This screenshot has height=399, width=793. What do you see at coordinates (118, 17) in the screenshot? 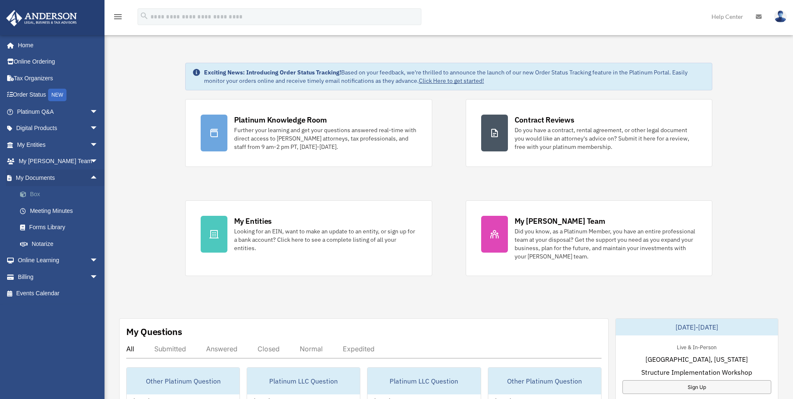
I see `i: menu` at bounding box center [118, 17].